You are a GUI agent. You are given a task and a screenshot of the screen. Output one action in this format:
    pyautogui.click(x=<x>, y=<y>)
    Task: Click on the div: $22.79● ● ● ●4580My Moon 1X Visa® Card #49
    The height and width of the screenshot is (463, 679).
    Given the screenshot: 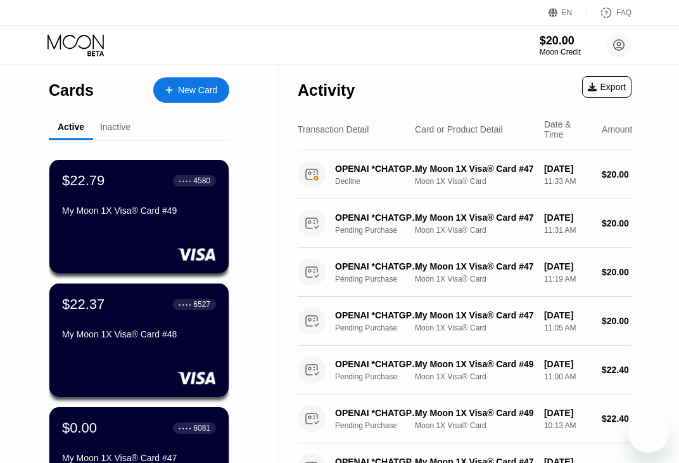 What is the action you would take?
    pyautogui.click(x=139, y=216)
    